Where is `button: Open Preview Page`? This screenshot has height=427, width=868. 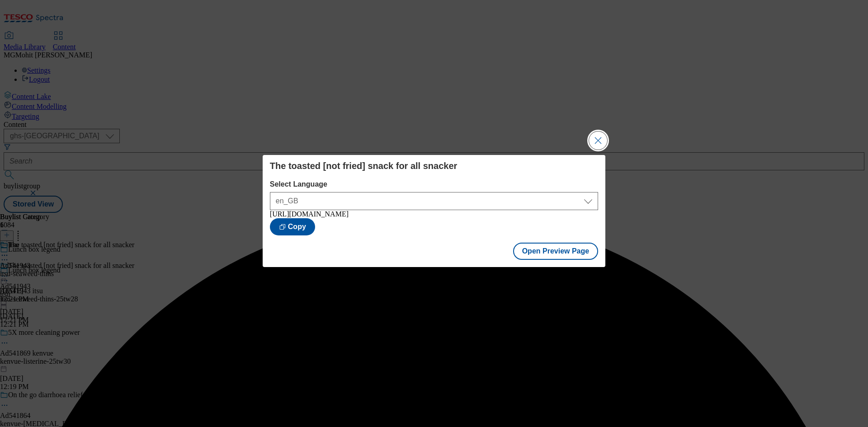
button: Open Preview Page is located at coordinates (556, 252).